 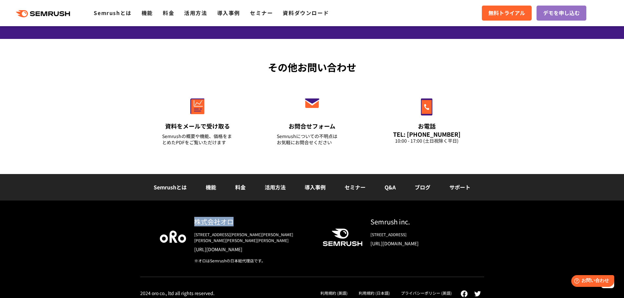 What do you see at coordinates (561, 13) in the screenshot?
I see `span: デモを申し込む` at bounding box center [561, 13].